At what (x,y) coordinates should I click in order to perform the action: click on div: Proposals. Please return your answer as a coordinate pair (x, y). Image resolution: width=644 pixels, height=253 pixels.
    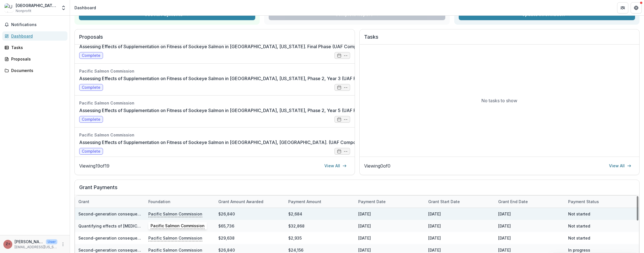
    Looking at the image, I should click on (37, 59).